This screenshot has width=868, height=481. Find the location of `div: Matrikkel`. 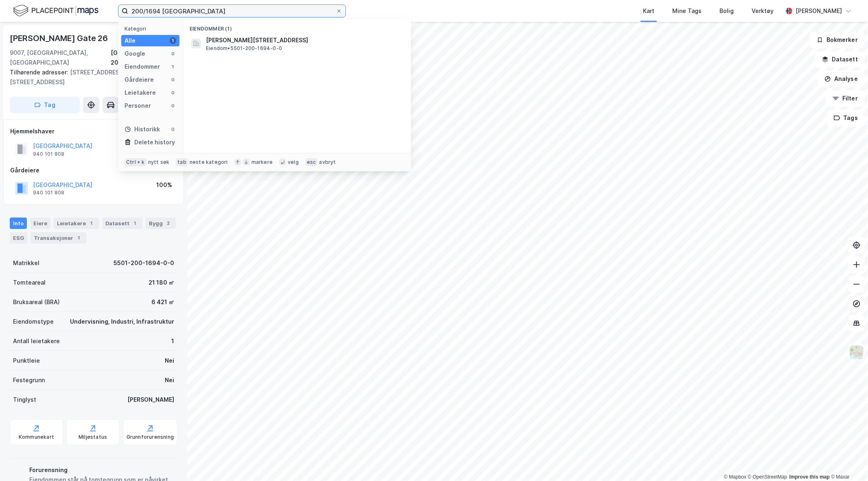

div: Matrikkel is located at coordinates (26, 263).